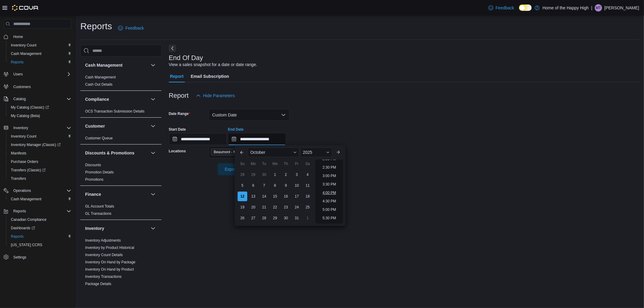 The image size is (644, 308). I want to click on a: Promotions, so click(95, 179).